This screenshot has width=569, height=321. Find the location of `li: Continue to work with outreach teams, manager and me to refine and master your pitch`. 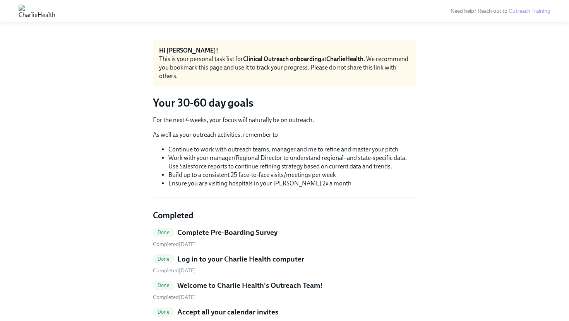

li: Continue to work with outreach teams, manager and me to refine and master your pitch is located at coordinates (292, 150).